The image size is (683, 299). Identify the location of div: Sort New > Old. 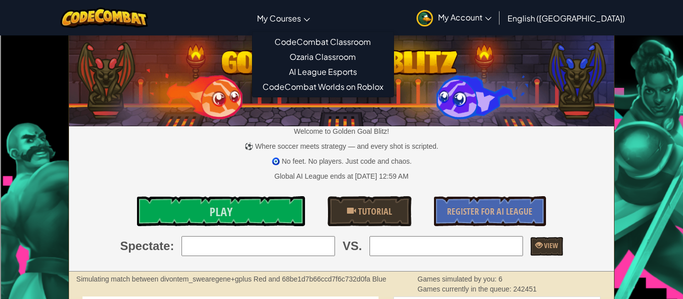
(341, 17).